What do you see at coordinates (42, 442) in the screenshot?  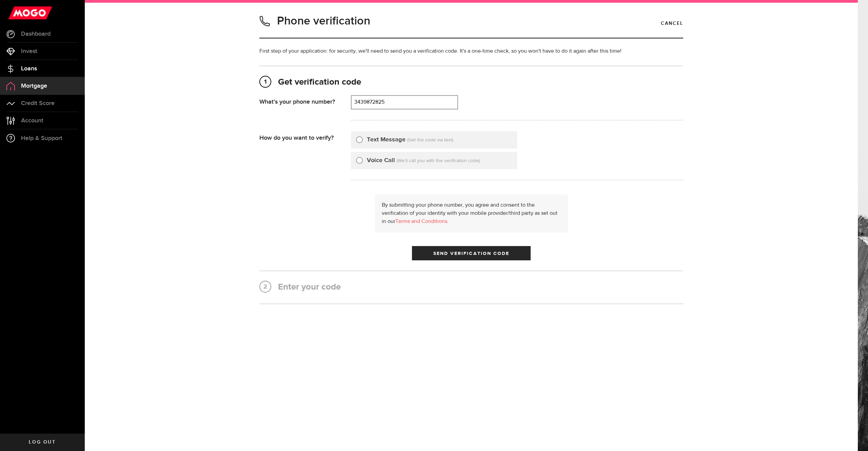 I see `span: Log out` at bounding box center [42, 442].